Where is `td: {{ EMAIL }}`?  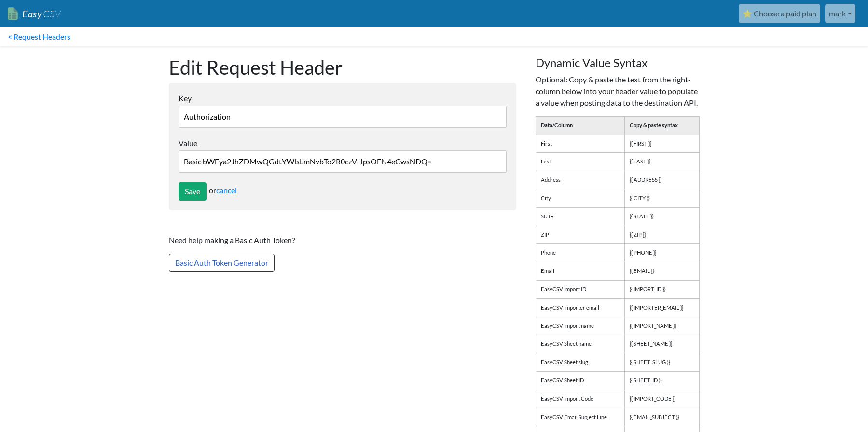
td: {{ EMAIL }} is located at coordinates (662, 272).